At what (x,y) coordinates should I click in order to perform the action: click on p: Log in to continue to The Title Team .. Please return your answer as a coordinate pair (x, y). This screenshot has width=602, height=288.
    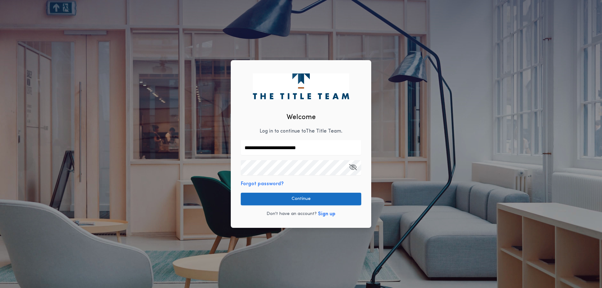
    Looking at the image, I should click on (301, 131).